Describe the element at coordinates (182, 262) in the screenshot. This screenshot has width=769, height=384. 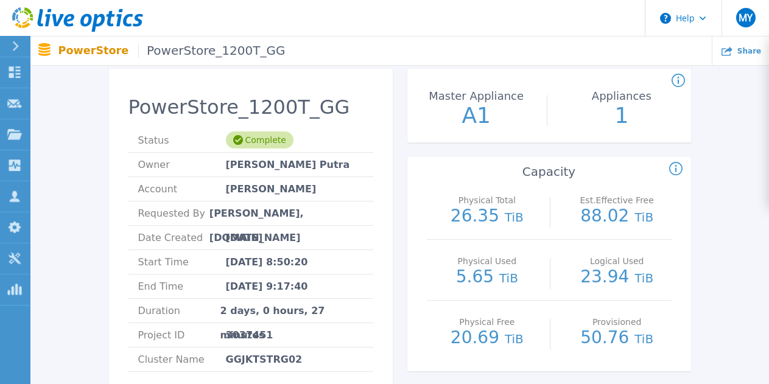
I see `span: Start Time` at that location.